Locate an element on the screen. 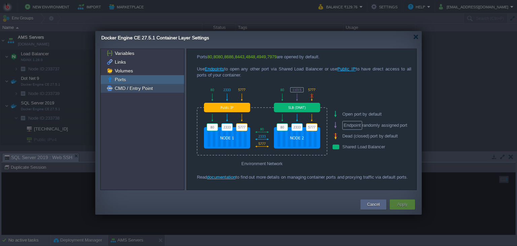  span: 7979 is located at coordinates (272, 57).